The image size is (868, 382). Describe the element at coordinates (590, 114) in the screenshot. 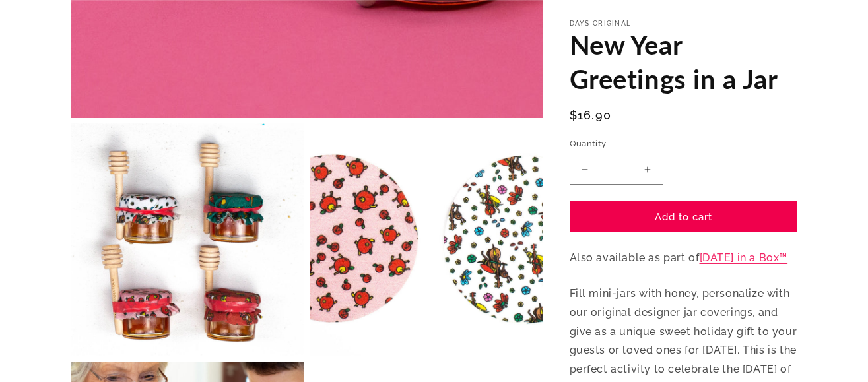

I see `span: $16.90` at that location.